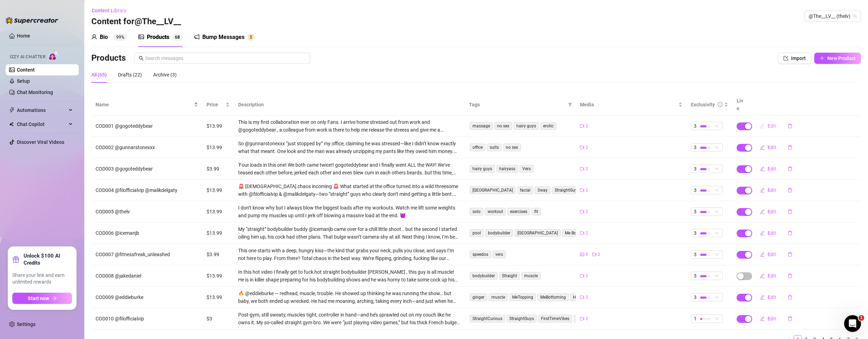 The height and width of the screenshot is (339, 868). I want to click on span: @The__LV__ (thelv), so click(833, 16).